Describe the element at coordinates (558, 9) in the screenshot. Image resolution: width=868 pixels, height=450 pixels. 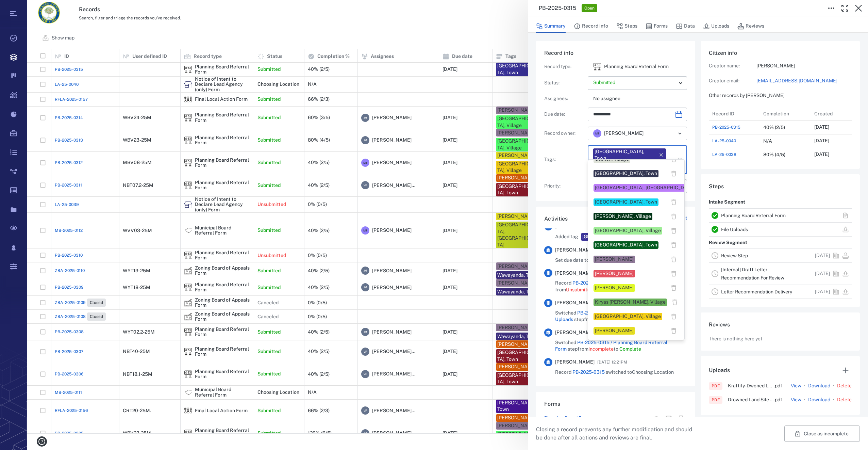
I see `h3: PB-2025-0315` at that location.